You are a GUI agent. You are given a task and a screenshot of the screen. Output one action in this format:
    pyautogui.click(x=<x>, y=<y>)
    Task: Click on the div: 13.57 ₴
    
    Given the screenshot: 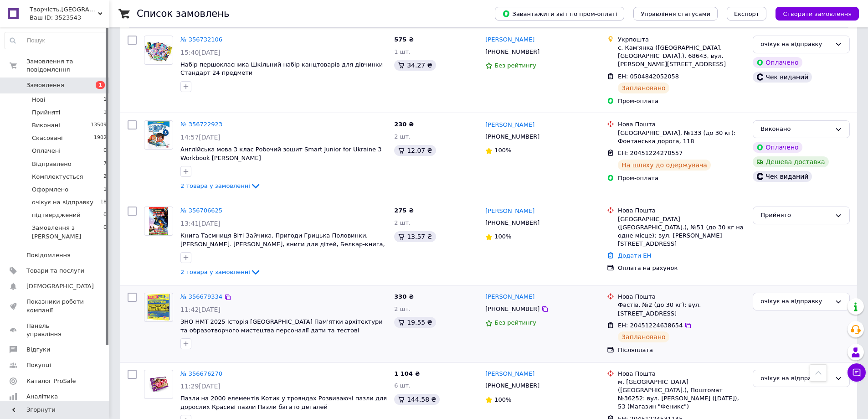 What is the action you would take?
    pyautogui.click(x=415, y=237)
    